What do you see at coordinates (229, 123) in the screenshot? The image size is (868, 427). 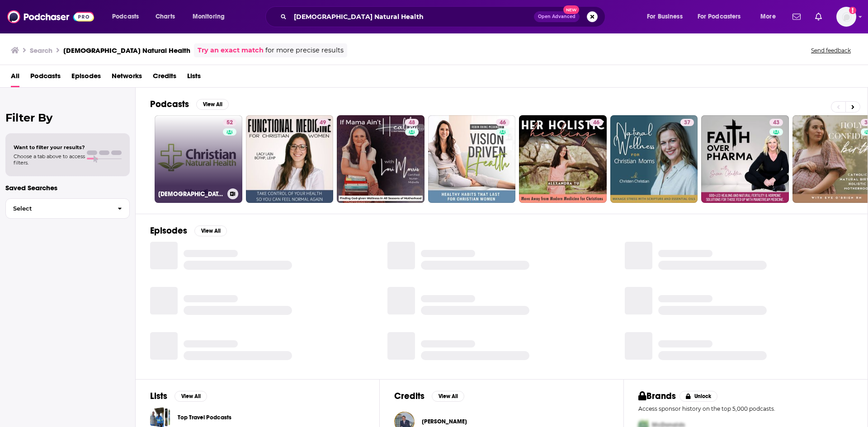 I see `a: 52` at bounding box center [229, 123].